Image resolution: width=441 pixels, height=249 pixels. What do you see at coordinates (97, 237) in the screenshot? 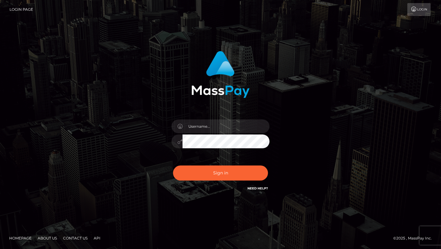
I see `a: API` at bounding box center [97, 237].